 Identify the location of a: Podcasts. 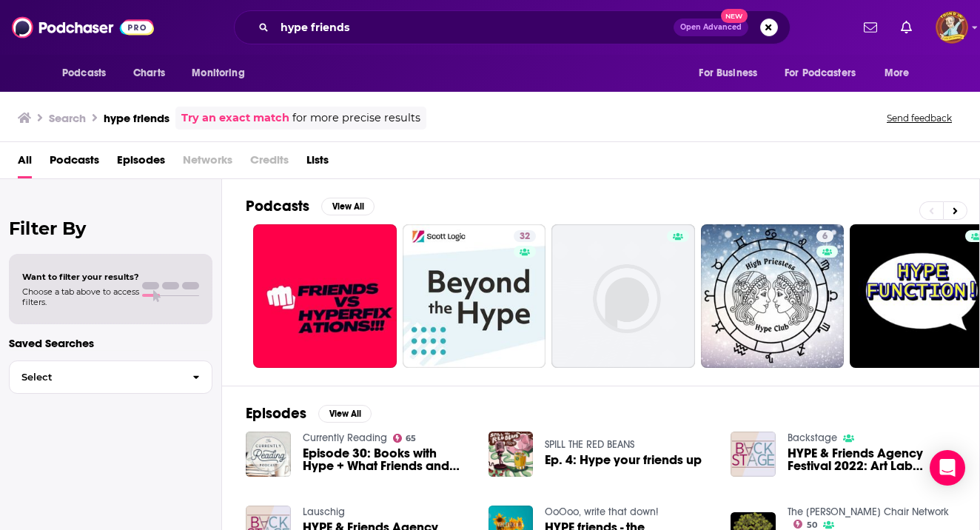
(74, 162).